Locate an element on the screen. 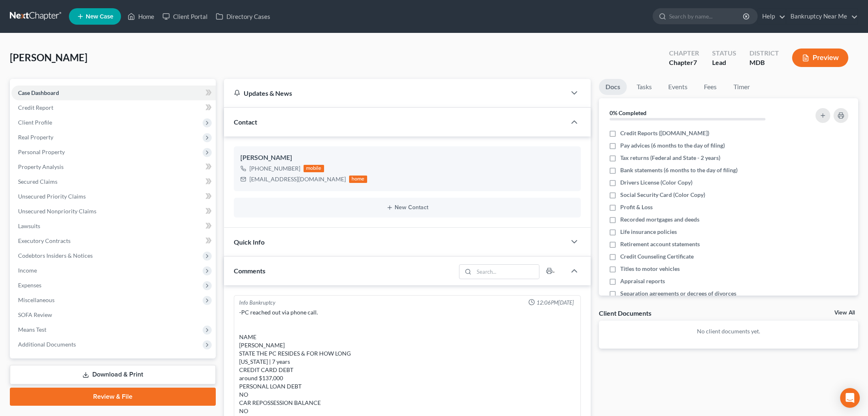 The width and height of the screenshot is (868, 416). a: SOFA Review is located at coordinates (113, 315).